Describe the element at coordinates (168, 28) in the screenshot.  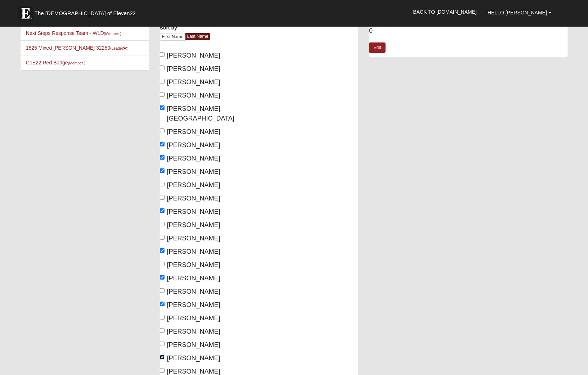
I see `label: Sort by` at that location.